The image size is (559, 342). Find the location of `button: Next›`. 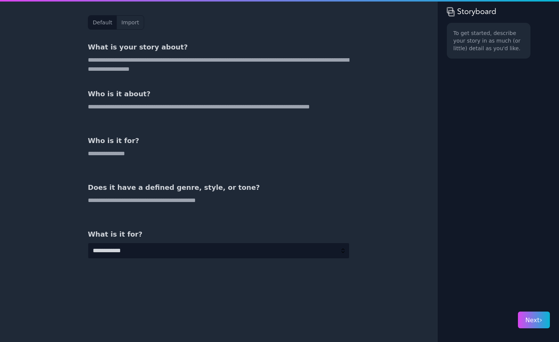

button: Next› is located at coordinates (534, 320).